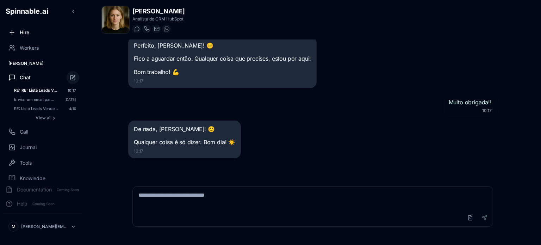  What do you see at coordinates (32, 178) in the screenshot?
I see `span: Knowledge` at bounding box center [32, 178].